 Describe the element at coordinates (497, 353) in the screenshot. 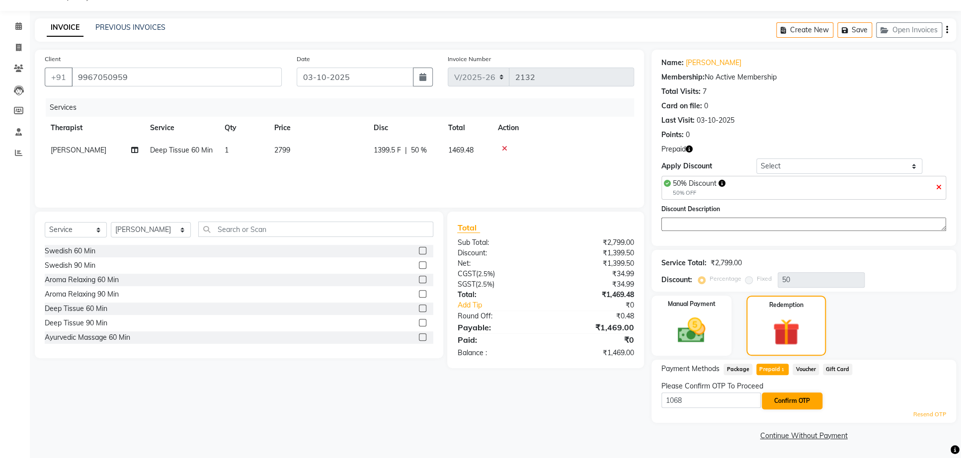

I see `div: Balance :` at that location.